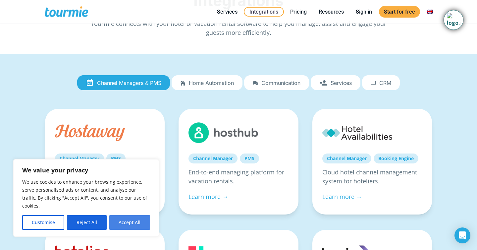 The width and height of the screenshot is (477, 250). Describe the element at coordinates (129, 83) in the screenshot. I see `span: Channel Managers & PMS` at that location.